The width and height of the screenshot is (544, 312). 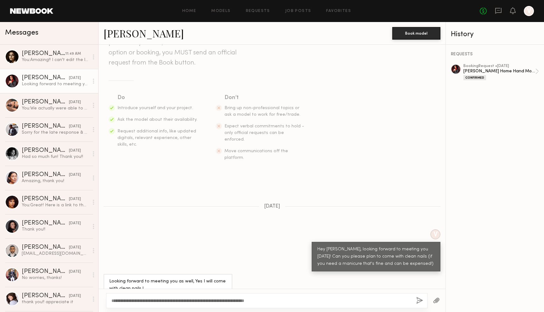 What do you see at coordinates (265, 98) in the screenshot?
I see `div: Don’t` at bounding box center [265, 98].